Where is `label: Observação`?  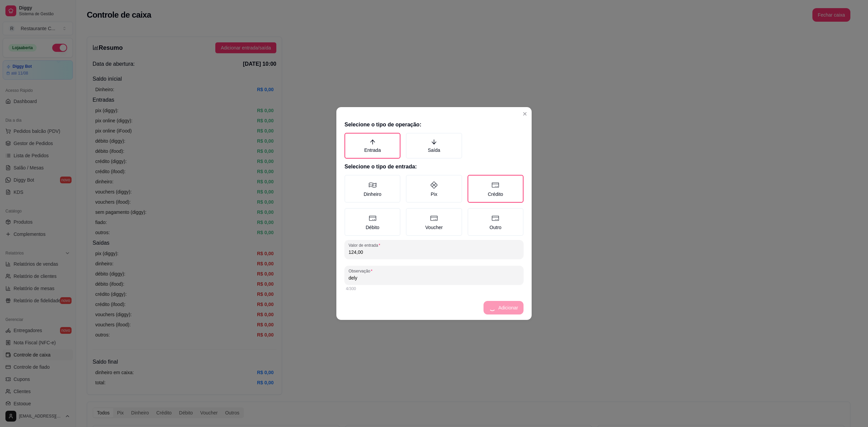 label: Observação is located at coordinates (361, 271).